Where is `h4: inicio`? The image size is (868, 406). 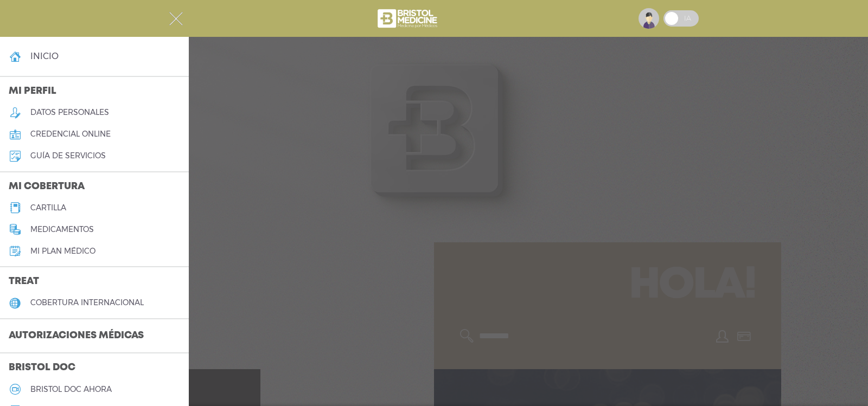 h4: inicio is located at coordinates (44, 56).